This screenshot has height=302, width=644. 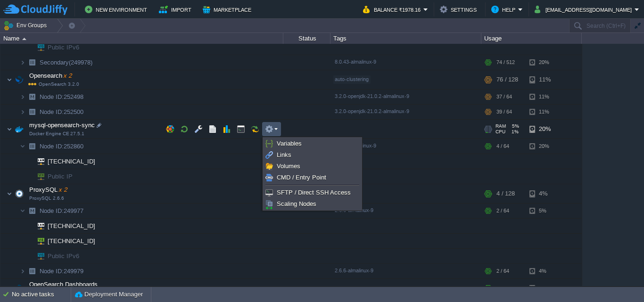 I want to click on span: CMD / Entry Point, so click(x=301, y=177).